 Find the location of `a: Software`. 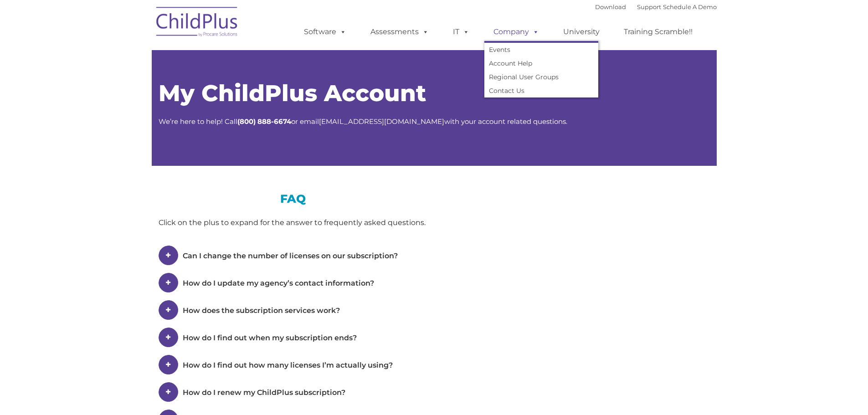

a: Software is located at coordinates (325, 32).